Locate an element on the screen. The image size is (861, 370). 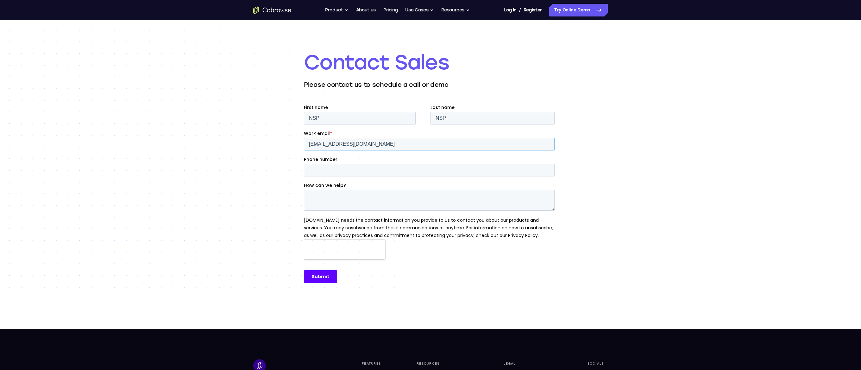
button: Product is located at coordinates (337, 10).